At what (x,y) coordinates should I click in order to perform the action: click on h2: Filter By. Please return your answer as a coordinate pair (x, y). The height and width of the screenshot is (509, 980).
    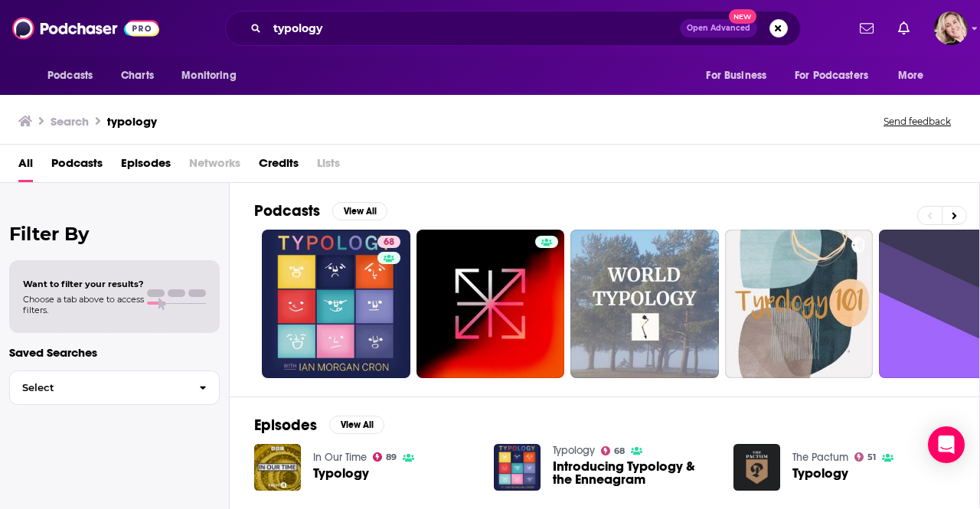
    Looking at the image, I should click on (114, 234).